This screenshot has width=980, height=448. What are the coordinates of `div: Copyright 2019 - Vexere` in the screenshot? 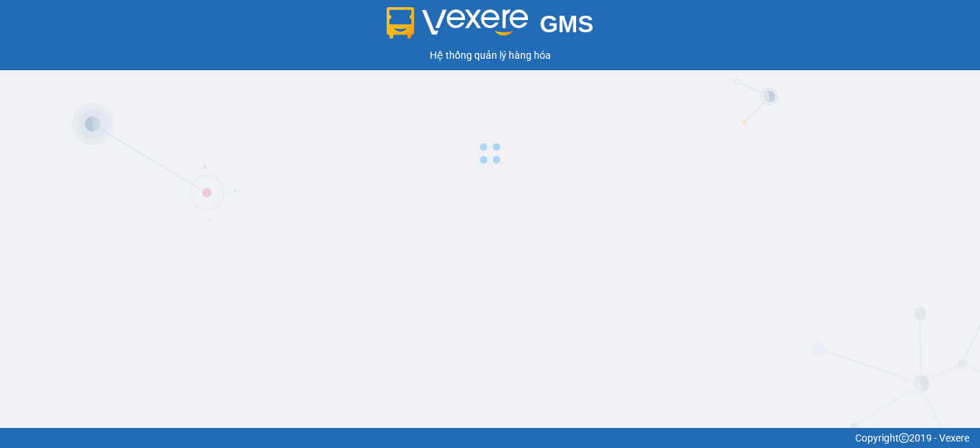 It's located at (490, 438).